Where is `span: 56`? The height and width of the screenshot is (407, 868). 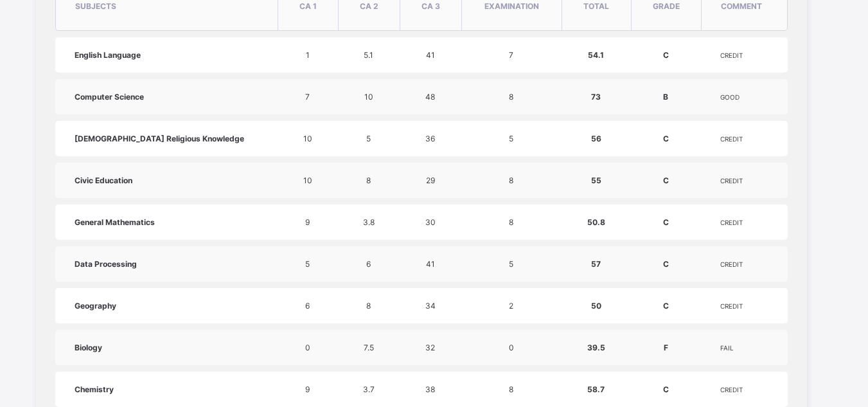 span: 56 is located at coordinates (597, 138).